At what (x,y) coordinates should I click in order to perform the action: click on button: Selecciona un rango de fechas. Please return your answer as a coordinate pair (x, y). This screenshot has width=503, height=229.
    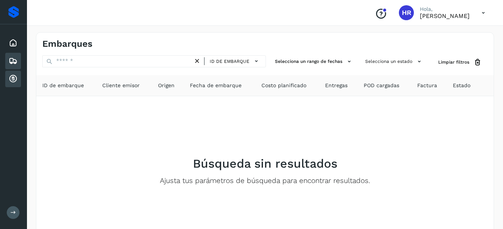
    Looking at the image, I should click on (314, 61).